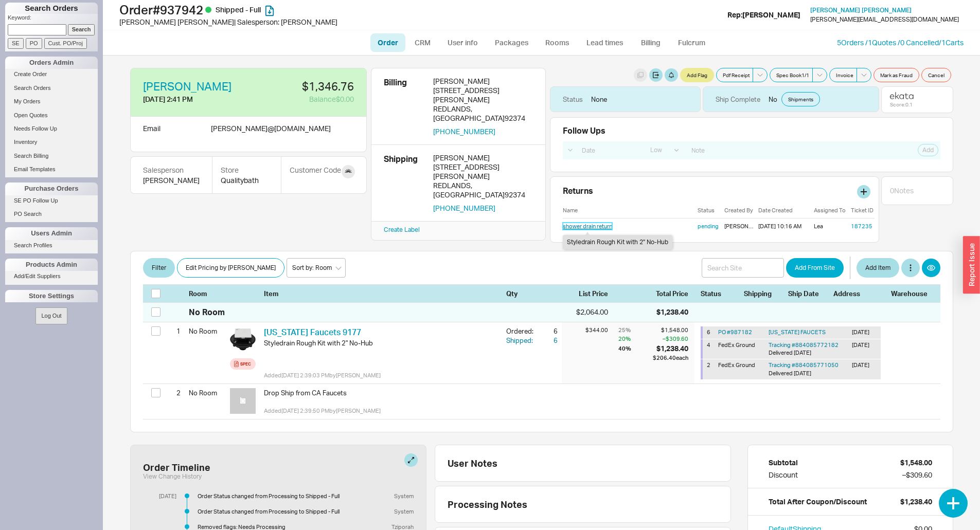 The height and width of the screenshot is (530, 980). What do you see at coordinates (246, 170) in the screenshot?
I see `div: Store` at bounding box center [246, 170].